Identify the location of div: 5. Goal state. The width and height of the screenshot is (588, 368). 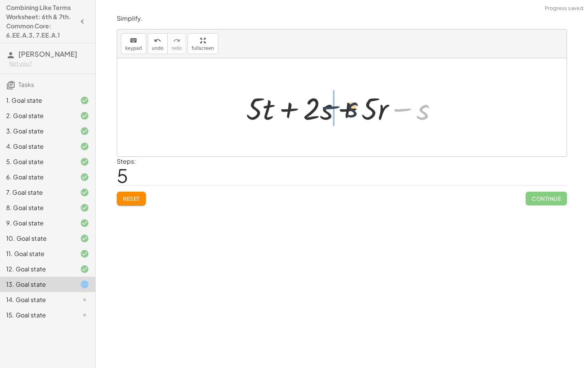
(37, 162).